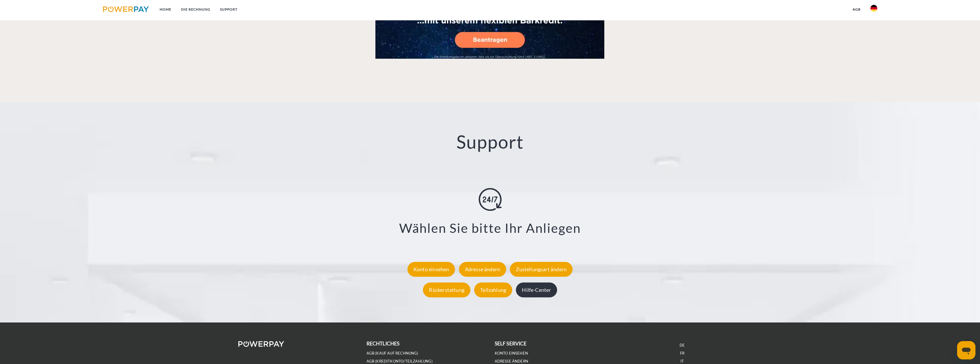  I want to click on a: SUPPORT, so click(228, 9).